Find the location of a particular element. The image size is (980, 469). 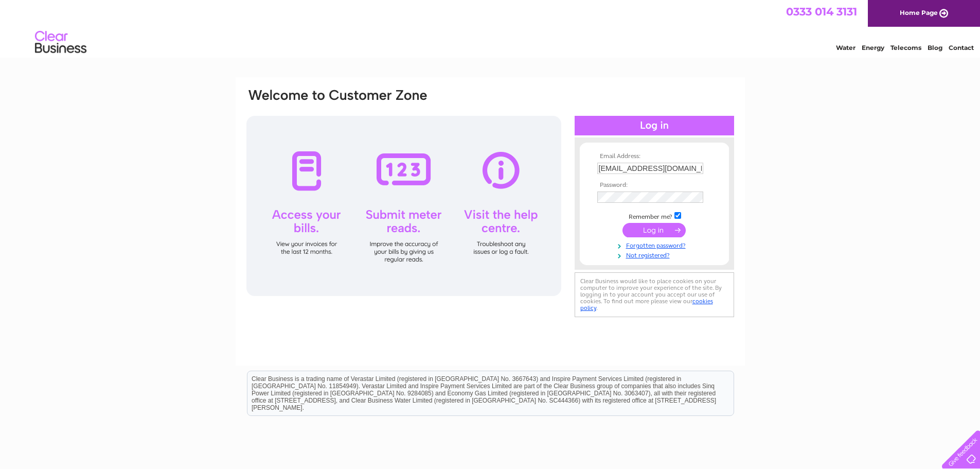

a: Water is located at coordinates (846, 47).